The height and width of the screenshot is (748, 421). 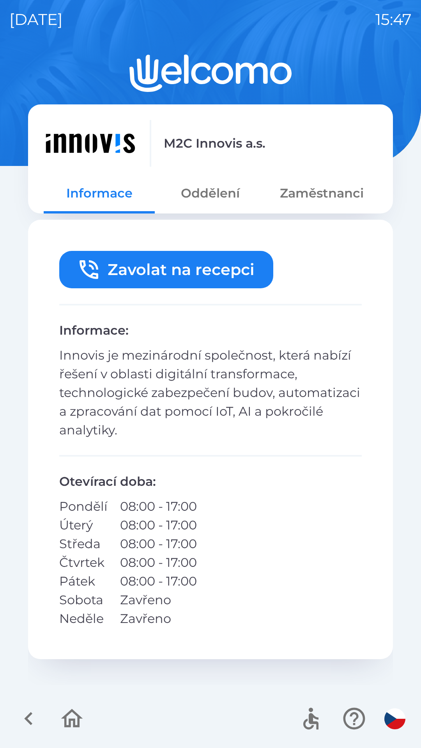 What do you see at coordinates (90, 143) in the screenshot?
I see `img: c42423d4-3517-4601-b1c4-80ea61f5d08a.png` at bounding box center [90, 143].